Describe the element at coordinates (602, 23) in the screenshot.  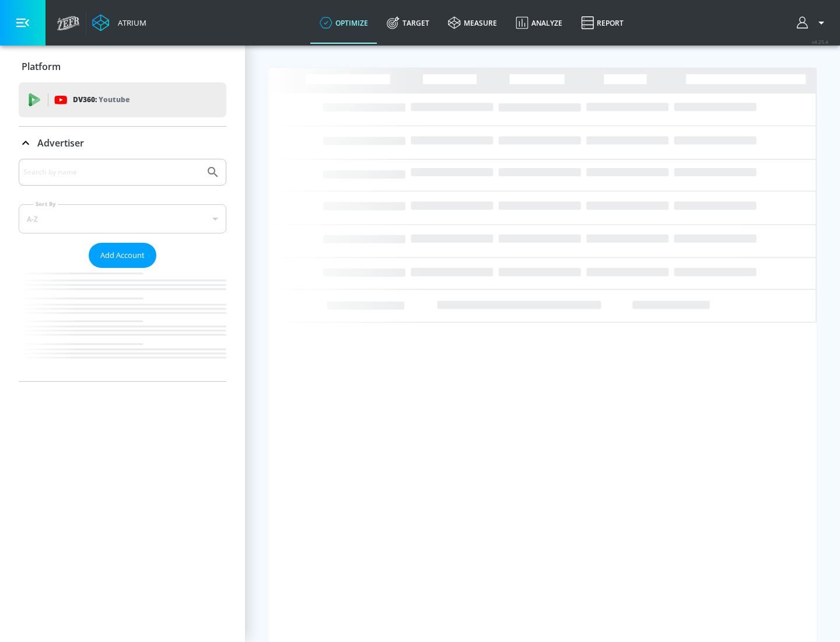
I see `a: Report` at that location.